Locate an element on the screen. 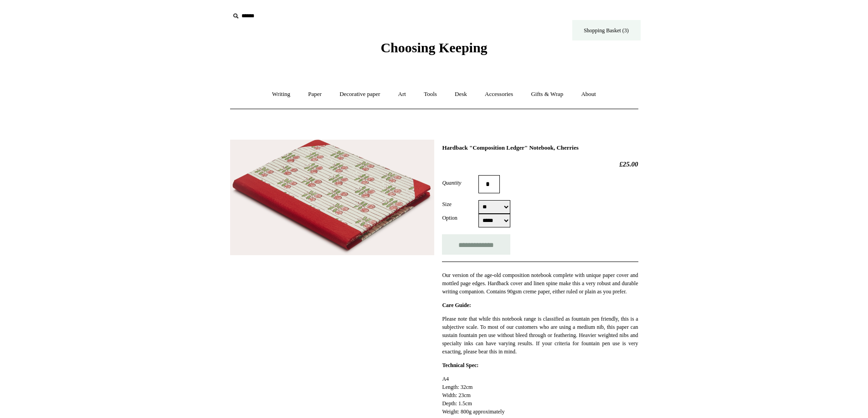 The width and height of the screenshot is (868, 418). a: Art is located at coordinates (401, 94).